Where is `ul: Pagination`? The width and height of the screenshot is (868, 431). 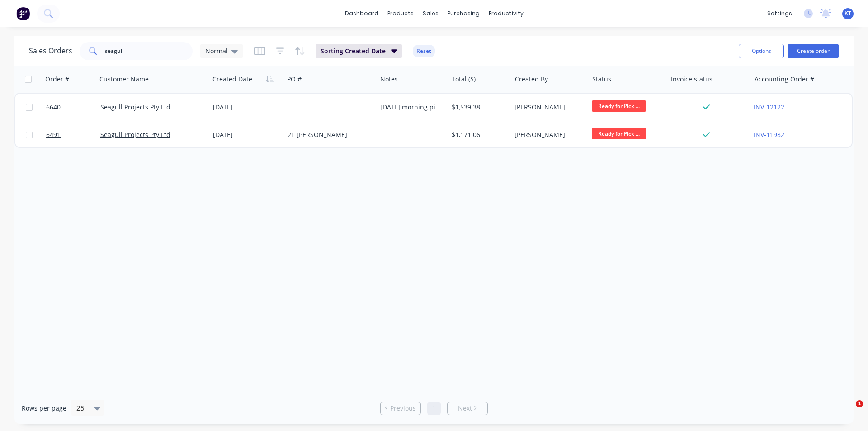 ul: Pagination is located at coordinates (434, 408).